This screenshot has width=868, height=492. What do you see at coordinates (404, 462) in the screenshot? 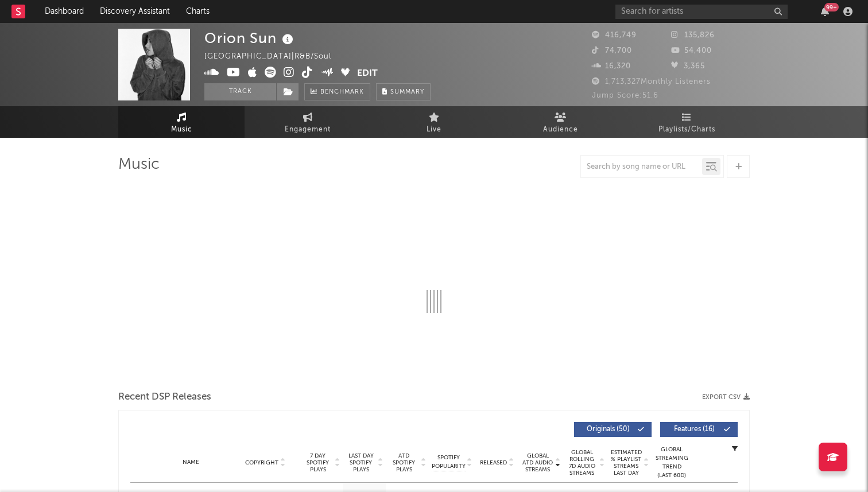
I see `span: ATD Spotify Plays` at bounding box center [404, 462].